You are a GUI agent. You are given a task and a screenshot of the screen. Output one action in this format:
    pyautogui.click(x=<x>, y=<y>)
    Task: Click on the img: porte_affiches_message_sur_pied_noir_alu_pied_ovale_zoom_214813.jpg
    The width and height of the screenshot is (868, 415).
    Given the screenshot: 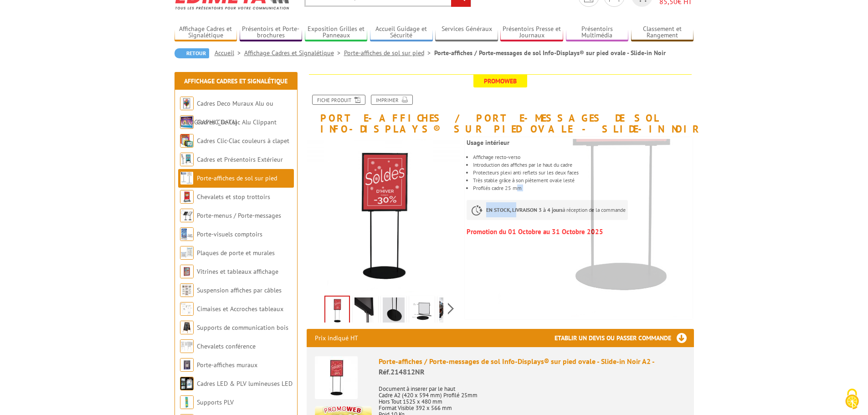 What is the action you would take?
    pyautogui.click(x=394, y=312)
    